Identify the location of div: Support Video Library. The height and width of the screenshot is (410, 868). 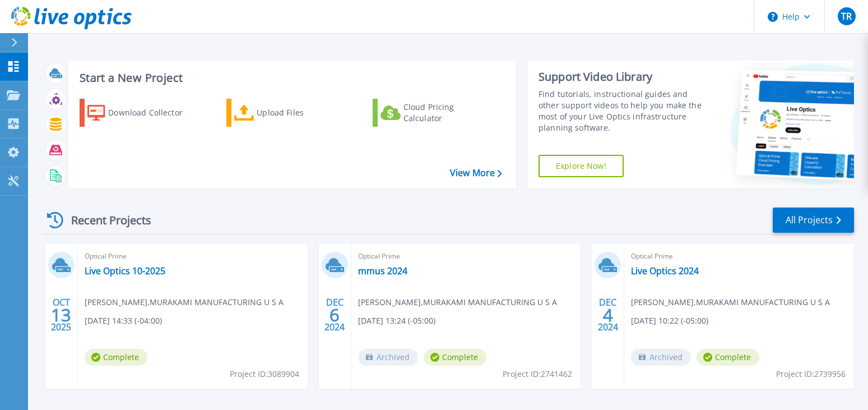
(621, 77).